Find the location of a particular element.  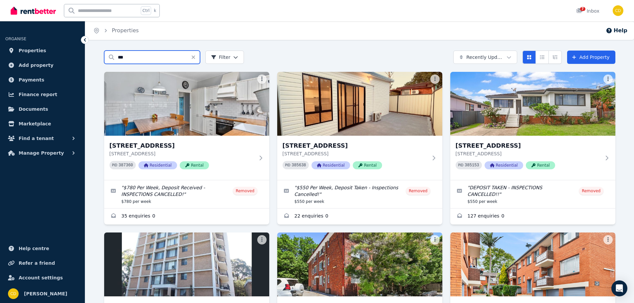

span: Finance report is located at coordinates (38, 94).